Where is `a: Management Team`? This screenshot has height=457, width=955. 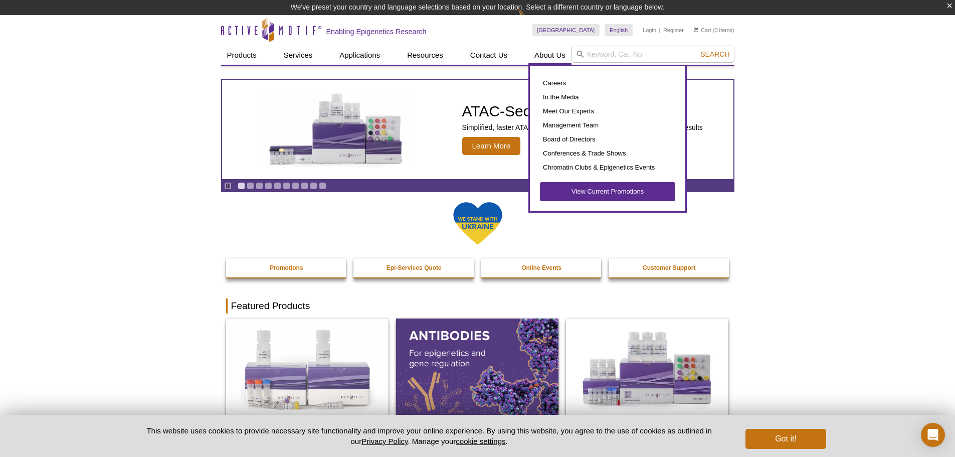 a: Management Team is located at coordinates (608, 125).